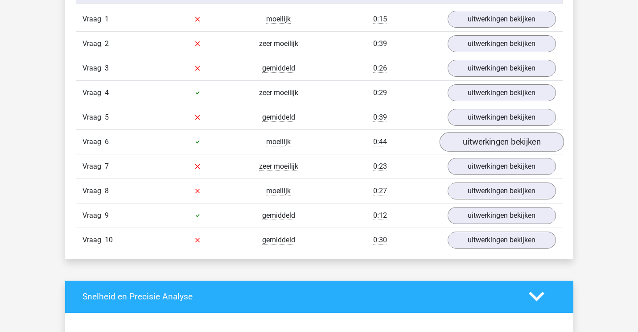 The width and height of the screenshot is (638, 332). What do you see at coordinates (107, 43) in the screenshot?
I see `span: 2` at bounding box center [107, 43].